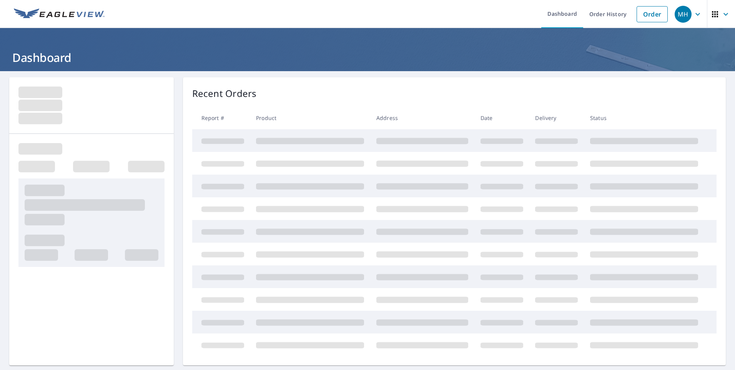 The width and height of the screenshot is (735, 370). I want to click on h1: Dashboard, so click(368, 57).